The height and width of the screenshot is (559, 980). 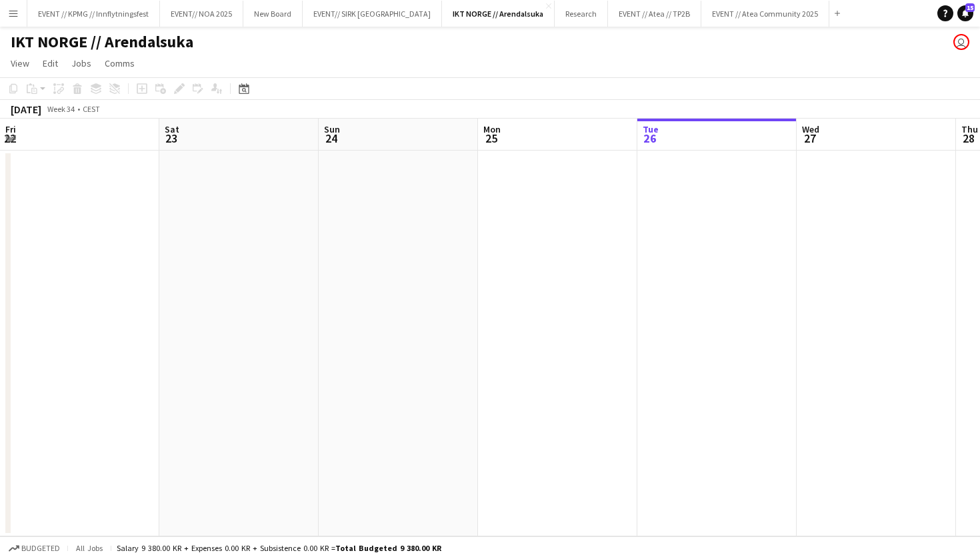 What do you see at coordinates (50, 63) in the screenshot?
I see `a: Edit` at bounding box center [50, 63].